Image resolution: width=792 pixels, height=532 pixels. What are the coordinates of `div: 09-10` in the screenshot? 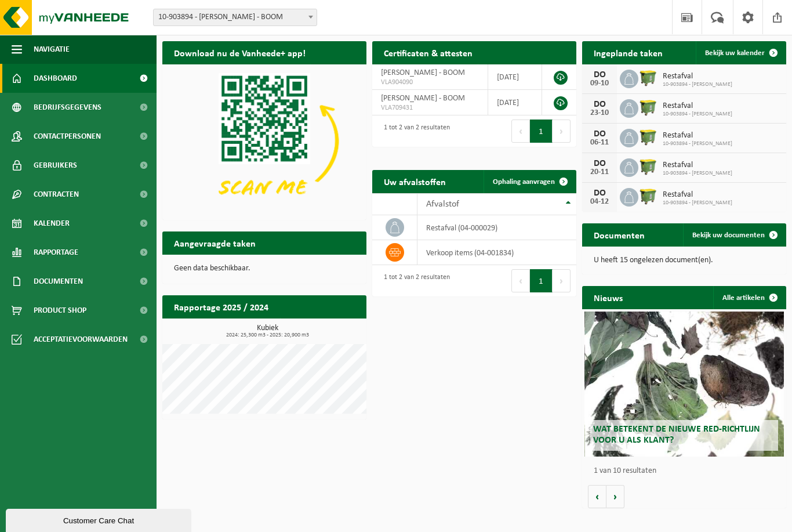 It's located at (600, 83).